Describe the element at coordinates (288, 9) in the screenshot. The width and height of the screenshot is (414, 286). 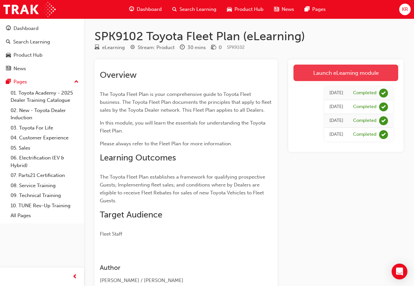
I see `span: News` at that location.